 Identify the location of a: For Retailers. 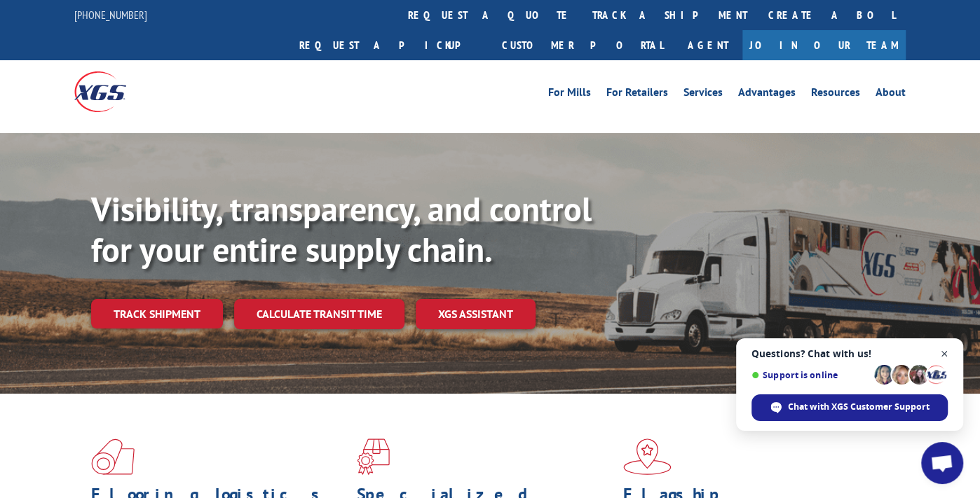
(637, 94).